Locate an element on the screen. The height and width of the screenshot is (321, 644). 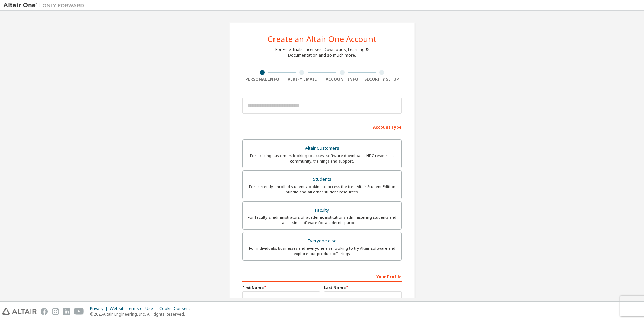
div: Personal Info is located at coordinates (262, 79).